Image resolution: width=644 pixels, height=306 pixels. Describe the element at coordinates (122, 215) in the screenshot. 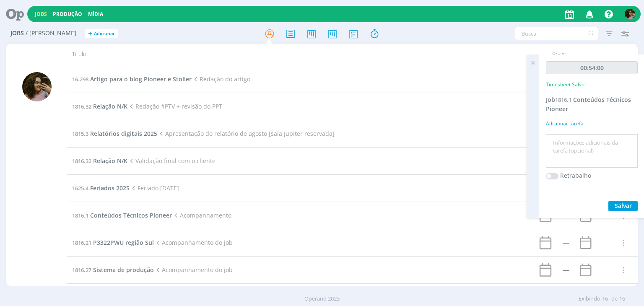

I see `a: 1816.1Conteúdos Técnicos Pioneer` at that location.